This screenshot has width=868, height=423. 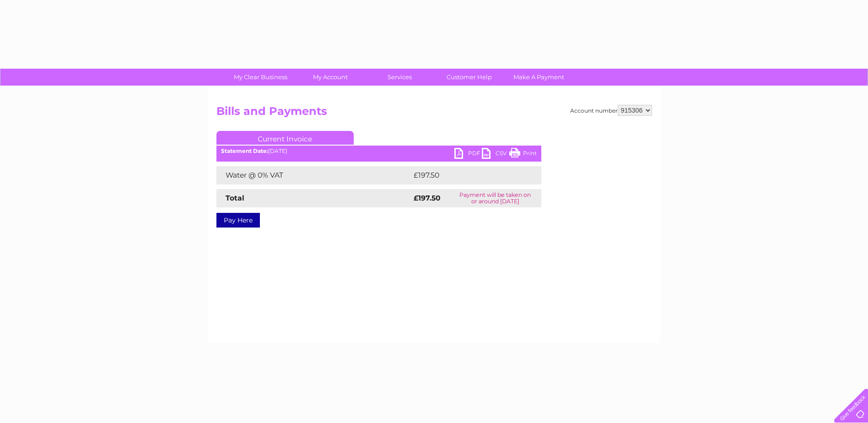 What do you see at coordinates (468, 176) in the screenshot?
I see `td: £197.50` at bounding box center [468, 176].